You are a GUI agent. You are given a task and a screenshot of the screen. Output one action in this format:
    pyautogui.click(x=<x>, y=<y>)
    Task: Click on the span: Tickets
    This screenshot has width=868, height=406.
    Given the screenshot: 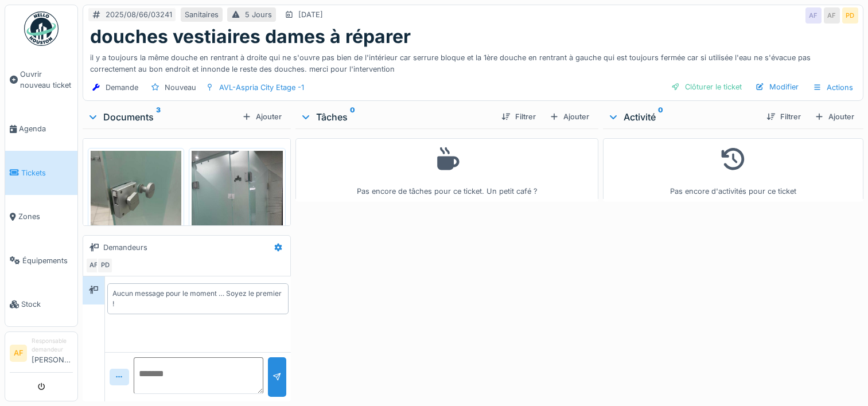 What is the action you would take?
    pyautogui.click(x=47, y=173)
    